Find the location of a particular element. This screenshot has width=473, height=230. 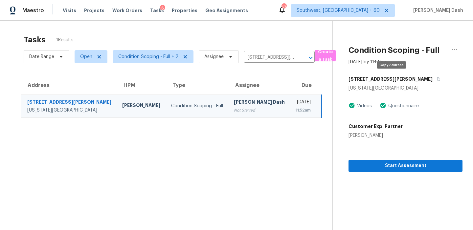

button: Open is located at coordinates (310, 58).